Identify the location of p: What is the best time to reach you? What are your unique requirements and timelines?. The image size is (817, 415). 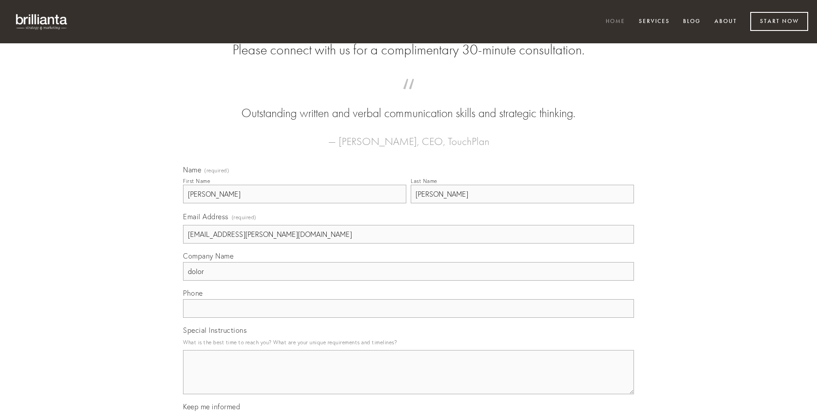
(409, 342).